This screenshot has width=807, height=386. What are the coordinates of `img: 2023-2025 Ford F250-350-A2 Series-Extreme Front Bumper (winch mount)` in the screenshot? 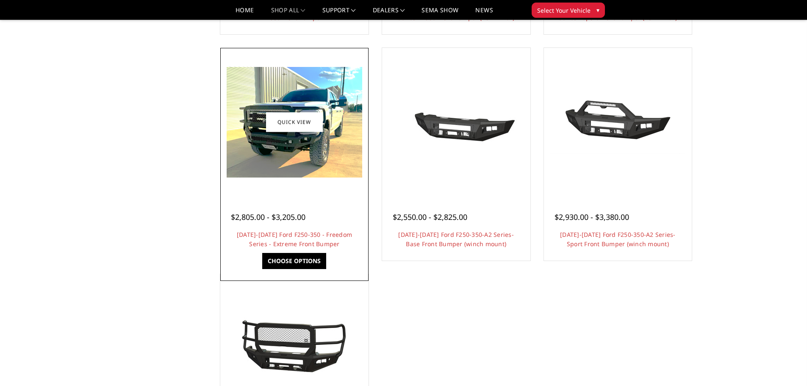 It's located at (294, 348).